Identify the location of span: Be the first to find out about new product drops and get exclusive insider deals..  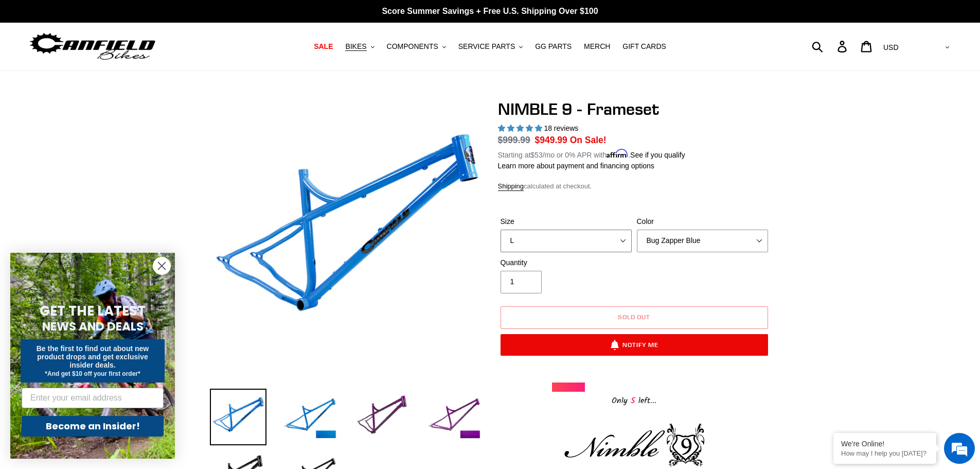
(93, 357).